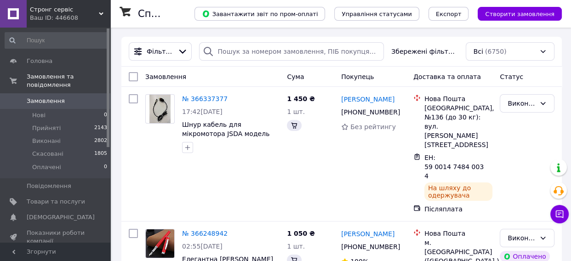 The image size is (571, 261). What do you see at coordinates (69, 81) in the screenshot?
I see `span: Замовлення та повідомлення` at bounding box center [69, 81].